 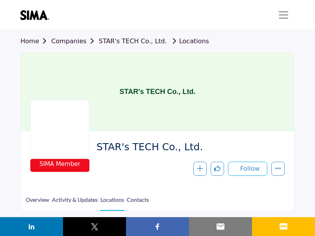 I want to click on img: email sharing button, so click(x=221, y=227).